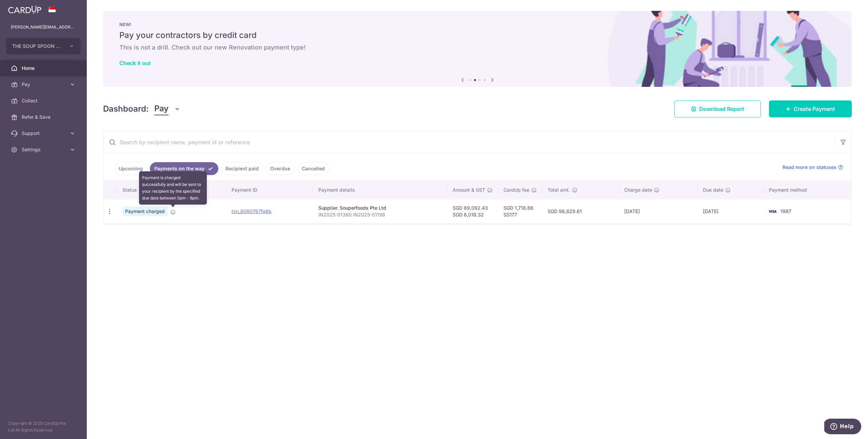  I want to click on a: Download Report, so click(717, 109).